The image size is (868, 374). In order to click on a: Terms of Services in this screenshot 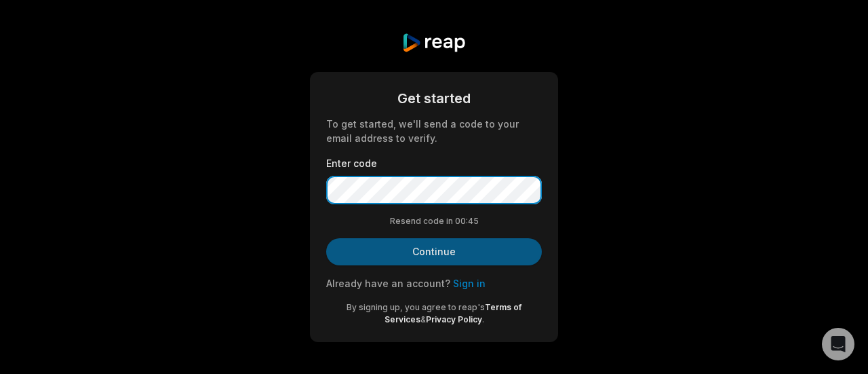, I will do `click(453, 313)`.